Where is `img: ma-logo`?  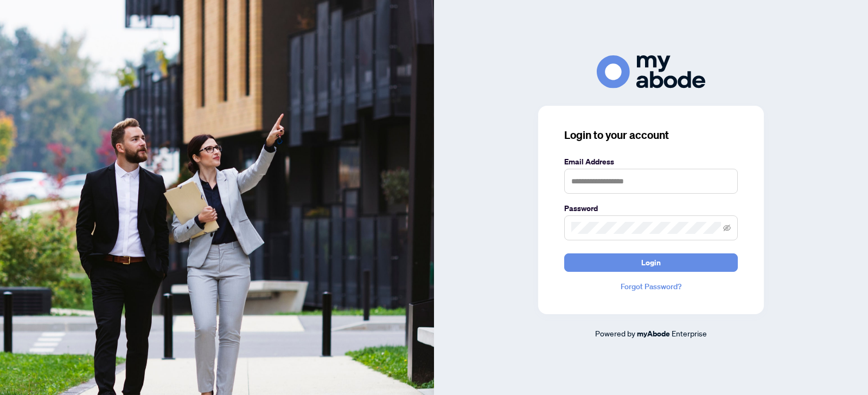
img: ma-logo is located at coordinates (651, 71).